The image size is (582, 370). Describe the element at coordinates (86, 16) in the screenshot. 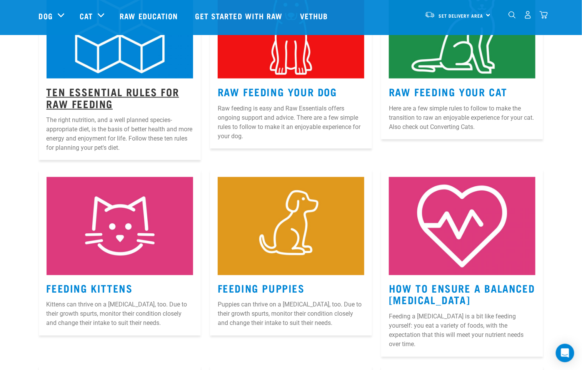

I see `a: Cat` at that location.